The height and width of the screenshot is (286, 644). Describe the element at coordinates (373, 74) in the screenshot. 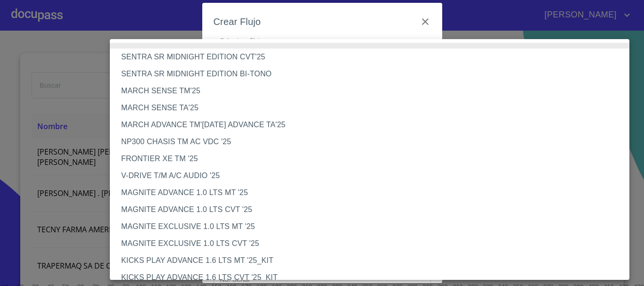

I see `li: SENTRA SR MIDNIGHT EDITION BI-TONO` at that location.